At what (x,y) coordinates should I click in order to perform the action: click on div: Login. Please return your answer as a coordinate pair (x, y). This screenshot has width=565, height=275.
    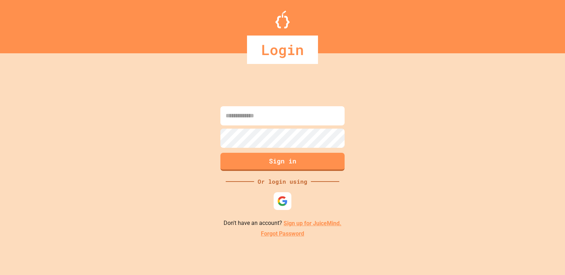
    Looking at the image, I should click on (283, 50).